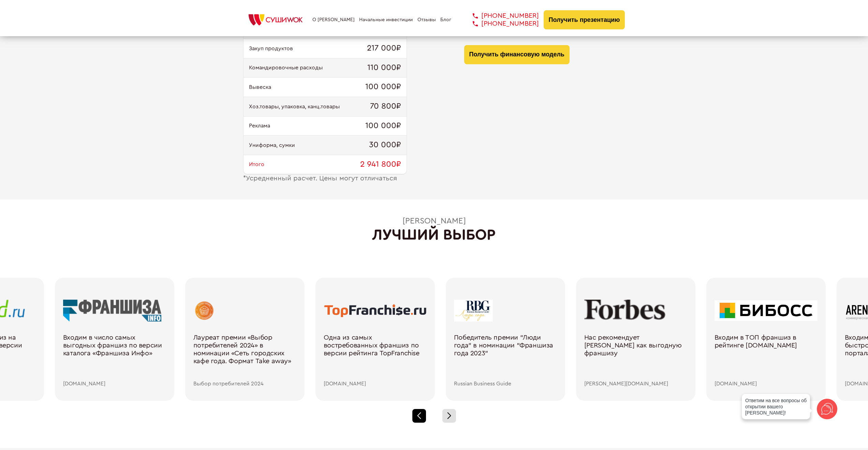 This screenshot has width=868, height=450. What do you see at coordinates (446, 20) in the screenshot?
I see `a: Блог` at bounding box center [446, 20].